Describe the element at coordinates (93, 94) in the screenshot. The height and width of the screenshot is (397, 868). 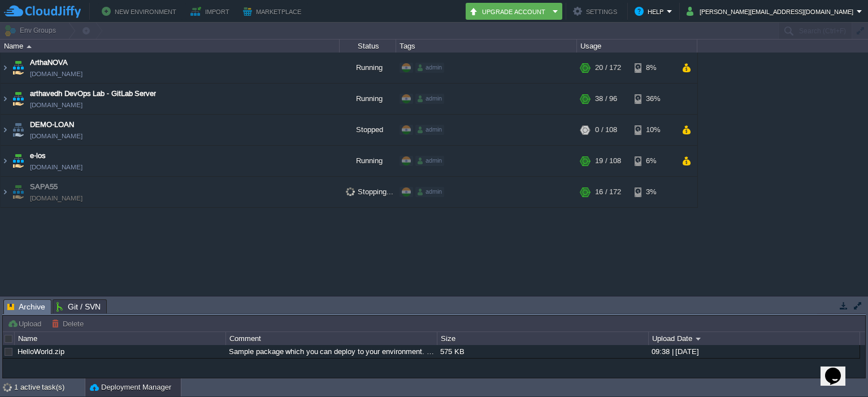
I see `span: arthavedh DevOps Lab - GitLab Server` at that location.